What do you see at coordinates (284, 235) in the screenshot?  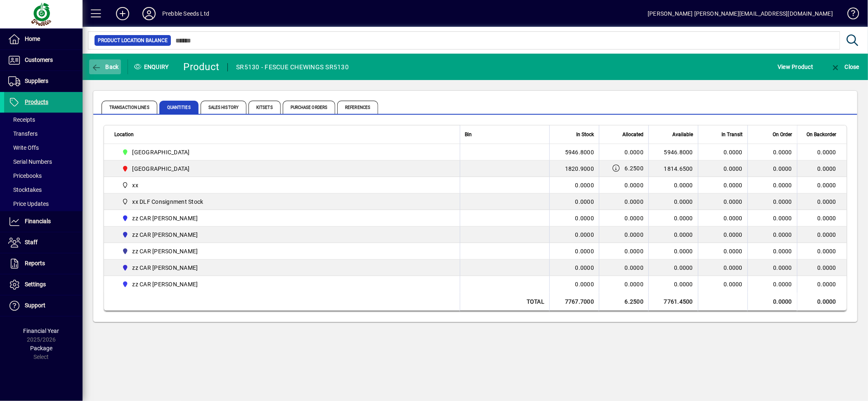 I see `span: zz CAR CRAIG B` at bounding box center [284, 235].